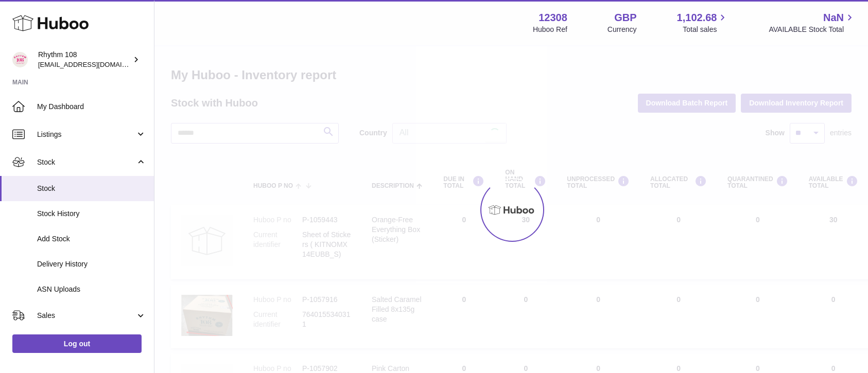 The height and width of the screenshot is (373, 868). I want to click on span: ASN Uploads, so click(92, 290).